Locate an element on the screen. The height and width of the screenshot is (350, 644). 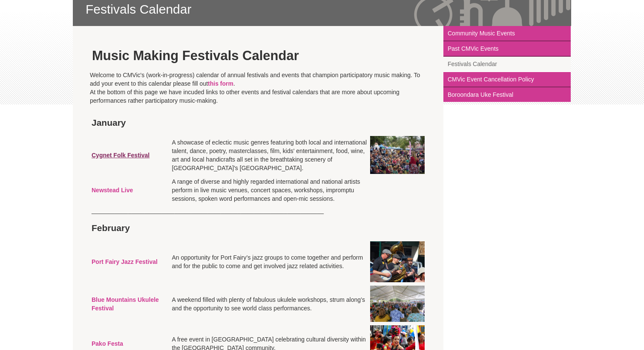
span: Festivals Calendar is located at coordinates (322, 9).